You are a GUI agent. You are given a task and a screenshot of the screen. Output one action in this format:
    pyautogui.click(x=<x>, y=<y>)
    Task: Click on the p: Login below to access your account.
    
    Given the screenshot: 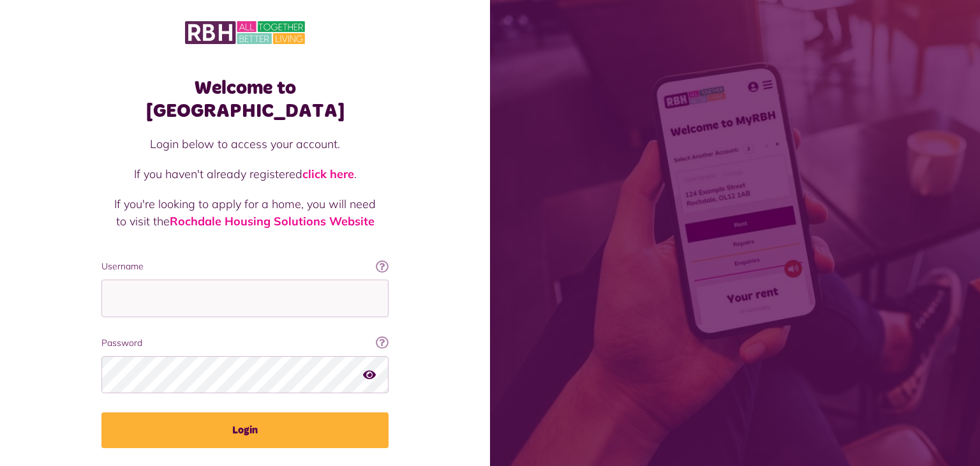 What is the action you would take?
    pyautogui.click(x=245, y=144)
    